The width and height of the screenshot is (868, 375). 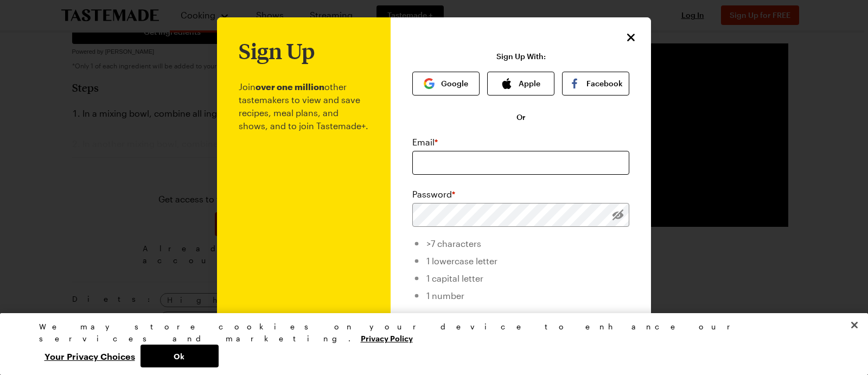 What do you see at coordinates (446, 83) in the screenshot?
I see `button: Google` at bounding box center [446, 83].